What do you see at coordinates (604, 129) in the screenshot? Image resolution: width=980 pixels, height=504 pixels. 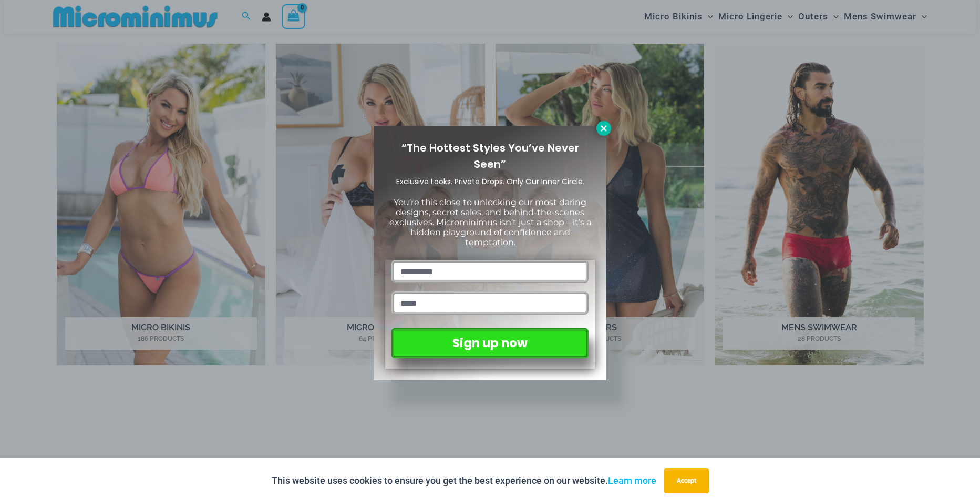 I see `button: Close` at bounding box center [604, 129].